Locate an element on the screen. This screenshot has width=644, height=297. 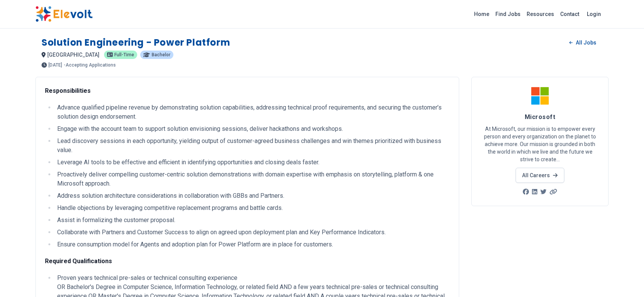
p: At Microsoft, our mission is to empower every person and every organization on the planet to achi... is located at coordinates (540, 145).